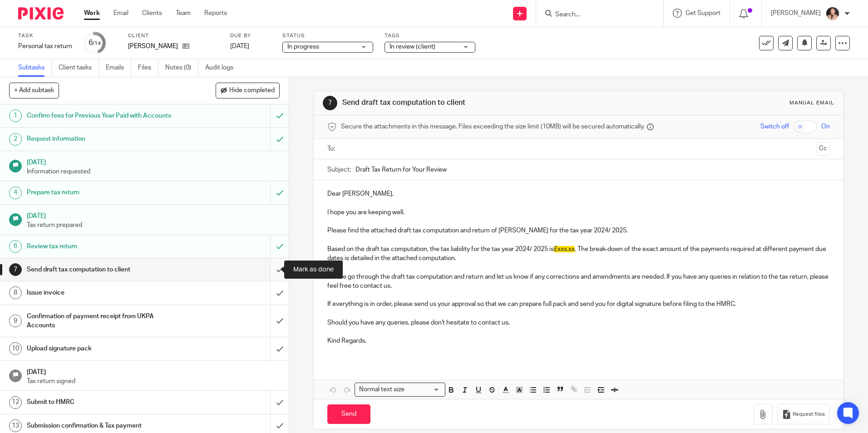 This screenshot has height=433, width=868. Describe the element at coordinates (15, 116) in the screenshot. I see `div: 1` at that location.